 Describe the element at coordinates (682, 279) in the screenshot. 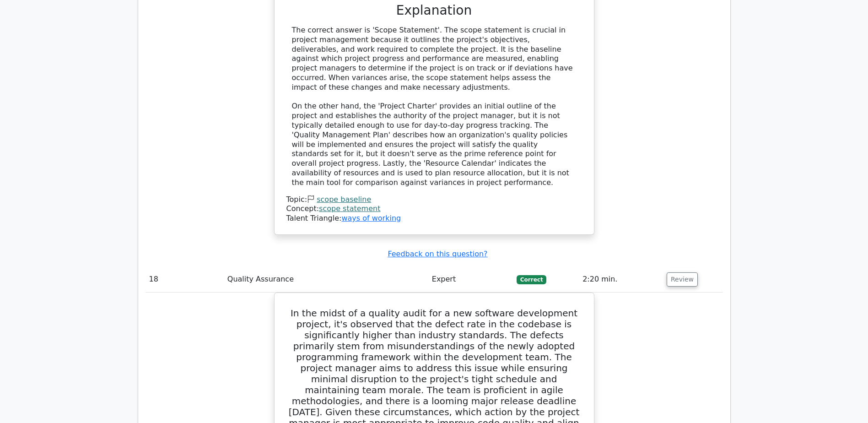

I see `button: Review` at that location.